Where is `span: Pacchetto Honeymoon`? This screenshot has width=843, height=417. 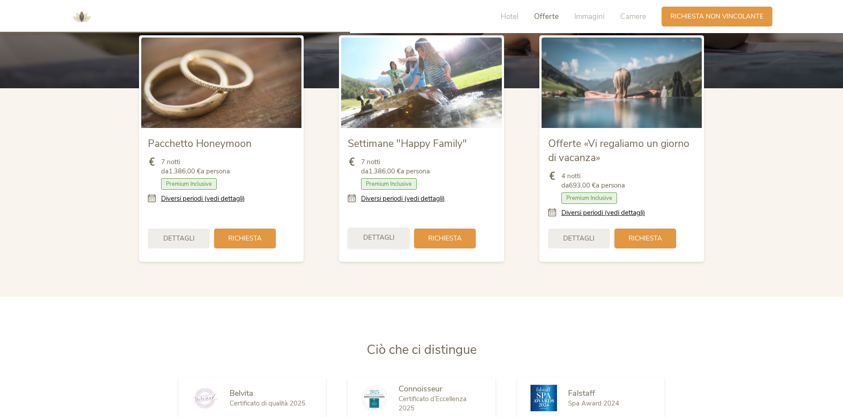
span: Pacchetto Honeymoon is located at coordinates (200, 144).